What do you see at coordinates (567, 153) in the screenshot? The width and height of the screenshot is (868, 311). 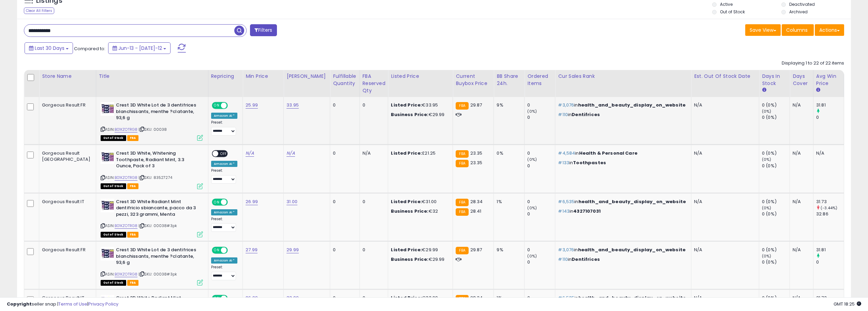 I see `span: #4,584` at bounding box center [567, 153].